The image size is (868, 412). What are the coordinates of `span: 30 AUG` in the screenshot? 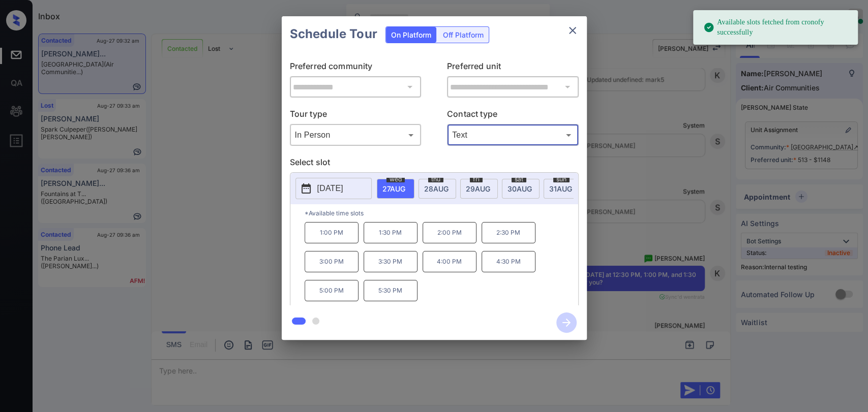 It's located at (520, 188).